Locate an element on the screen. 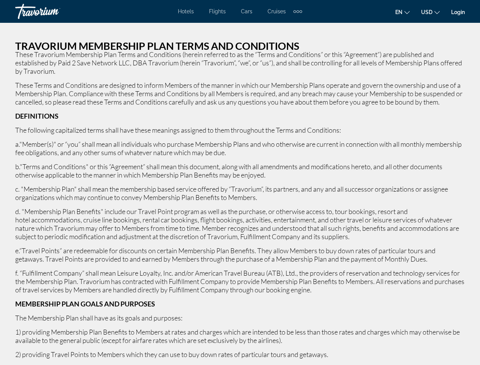  p: These Travorium Membership Plan Terms and Conditions (herein referred to as the “Terms and Condit... is located at coordinates (240, 63).